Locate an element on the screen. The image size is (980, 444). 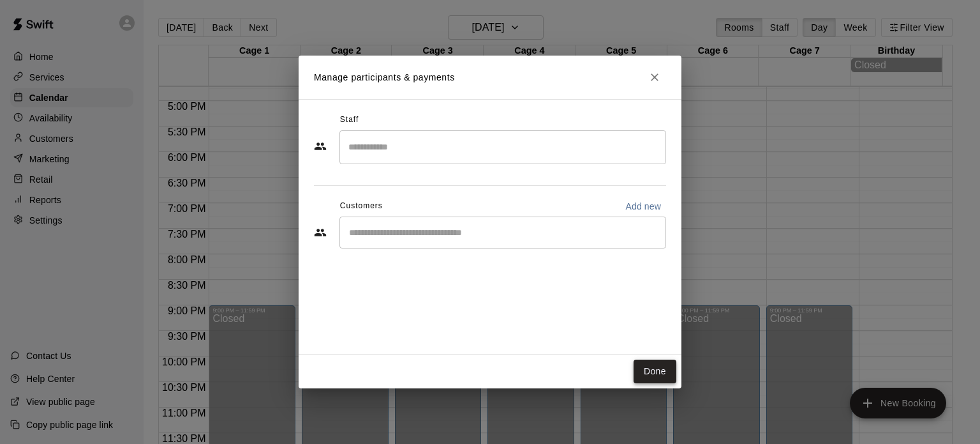
svg: Staff is located at coordinates (320, 146).